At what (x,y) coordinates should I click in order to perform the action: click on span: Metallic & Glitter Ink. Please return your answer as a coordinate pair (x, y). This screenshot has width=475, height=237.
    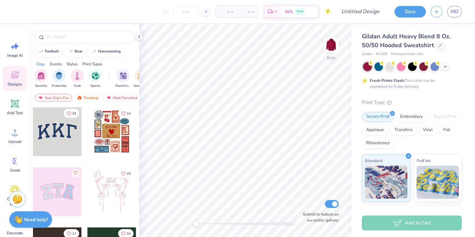
    Looking at the image, I should click on (436, 211).